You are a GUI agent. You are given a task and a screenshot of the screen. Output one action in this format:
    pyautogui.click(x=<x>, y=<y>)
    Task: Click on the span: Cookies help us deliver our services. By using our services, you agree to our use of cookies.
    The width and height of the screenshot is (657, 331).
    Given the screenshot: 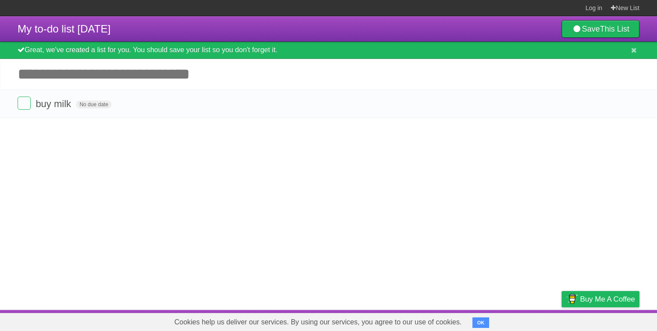 What is the action you would take?
    pyautogui.click(x=318, y=323)
    